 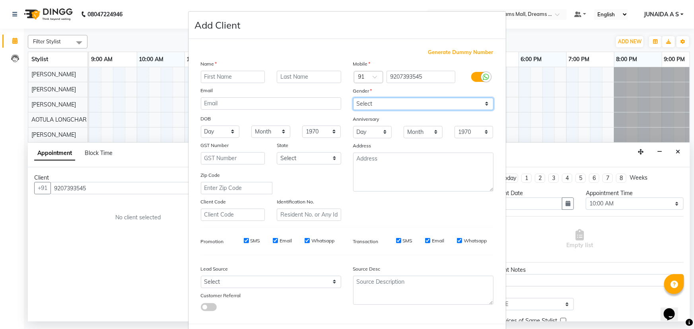 I want to click on label: Anniversary, so click(x=366, y=119).